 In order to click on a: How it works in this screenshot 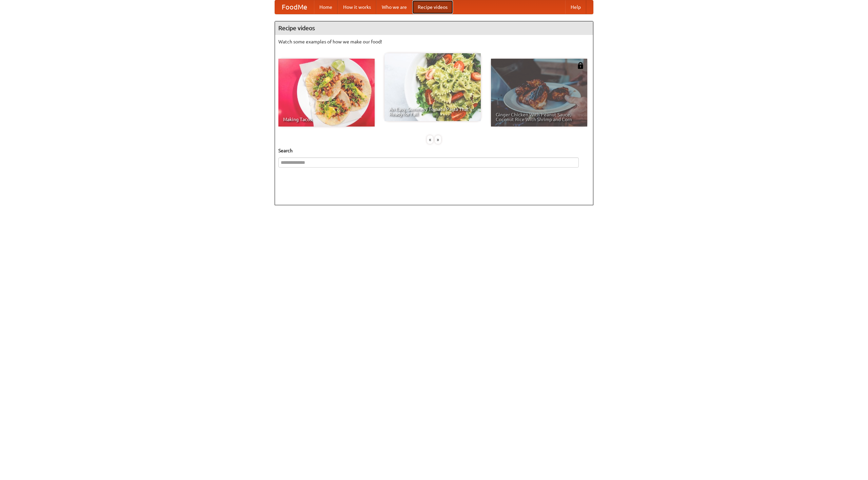, I will do `click(357, 7)`.